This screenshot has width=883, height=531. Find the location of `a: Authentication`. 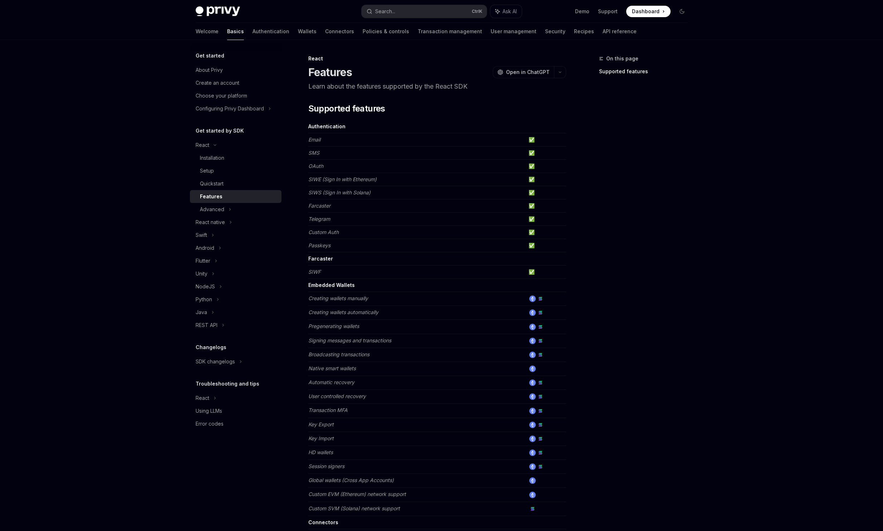

a: Authentication is located at coordinates (271, 31).